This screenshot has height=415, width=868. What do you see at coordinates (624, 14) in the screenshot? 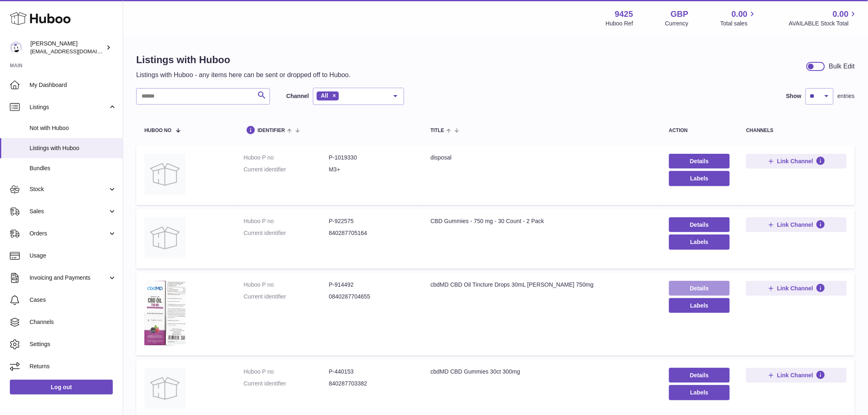
I see `strong: 9425` at bounding box center [624, 14].